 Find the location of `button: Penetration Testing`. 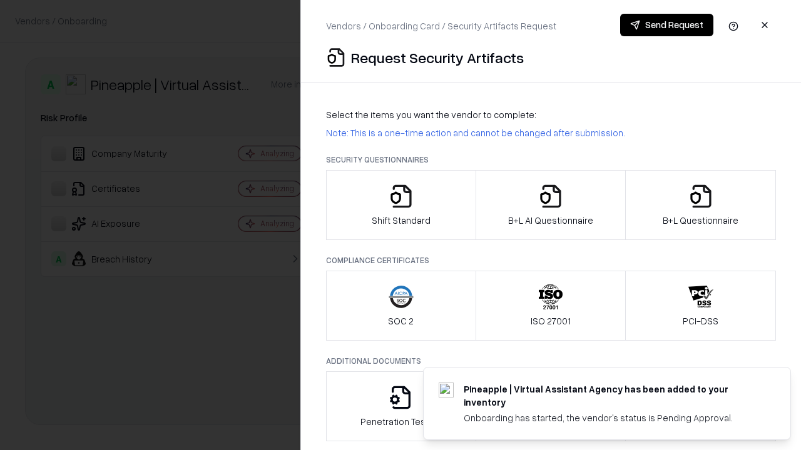

button: Penetration Testing is located at coordinates (401, 407).